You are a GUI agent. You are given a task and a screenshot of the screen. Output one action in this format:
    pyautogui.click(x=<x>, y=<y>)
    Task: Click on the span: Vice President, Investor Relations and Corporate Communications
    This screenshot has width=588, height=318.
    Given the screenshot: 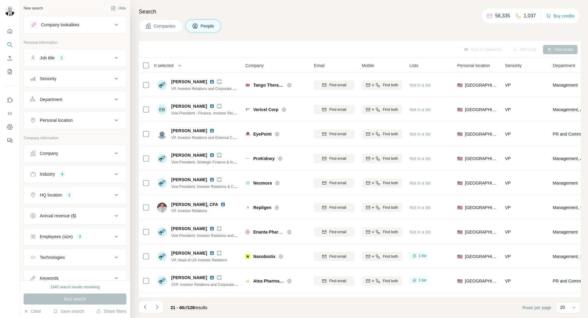 What is the action you would take?
    pyautogui.click(x=225, y=236)
    